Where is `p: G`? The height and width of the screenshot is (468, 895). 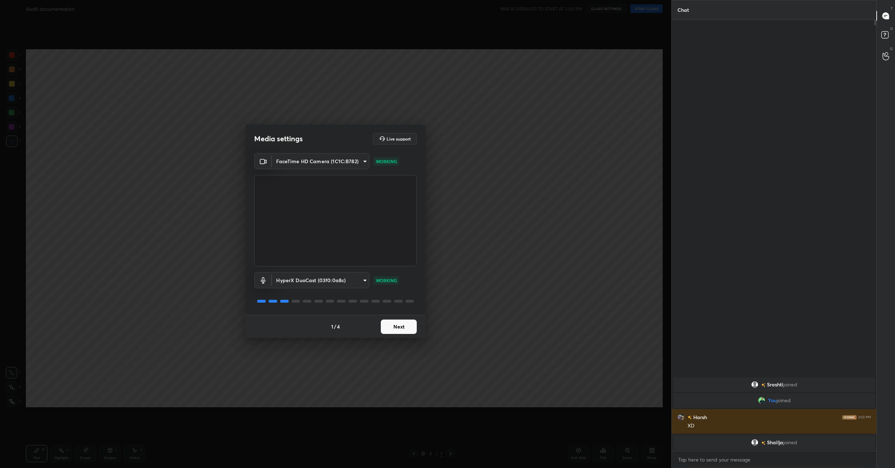
p: G is located at coordinates (891, 49).